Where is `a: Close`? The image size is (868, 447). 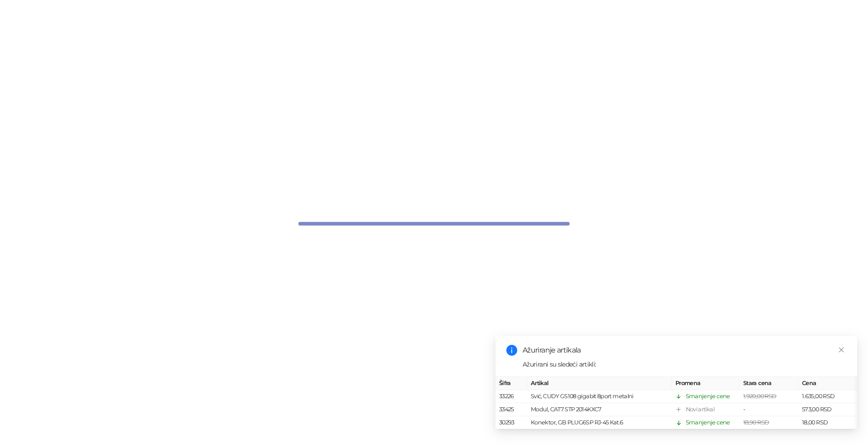 a: Close is located at coordinates (841, 350).